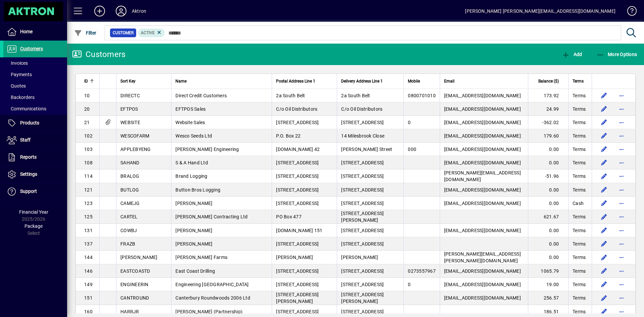 The width and height of the screenshot is (644, 317). Describe the element at coordinates (87, 123) in the screenshot. I see `span: 21` at that location.